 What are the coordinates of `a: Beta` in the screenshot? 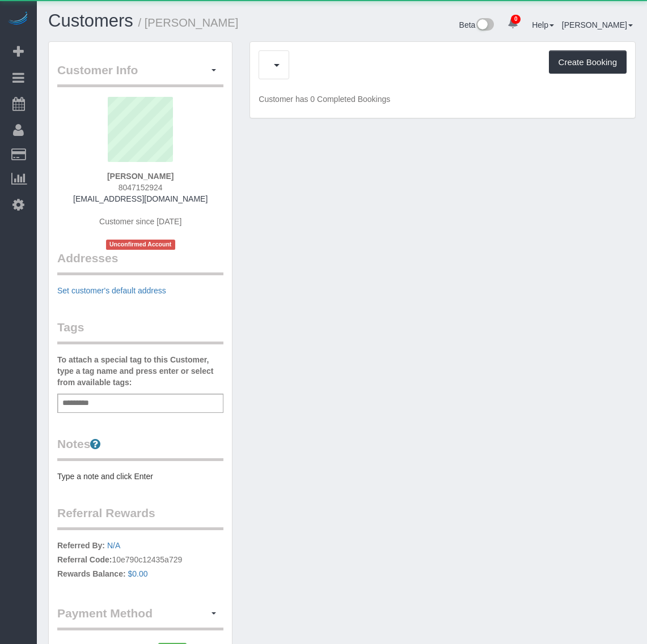 It's located at (477, 25).